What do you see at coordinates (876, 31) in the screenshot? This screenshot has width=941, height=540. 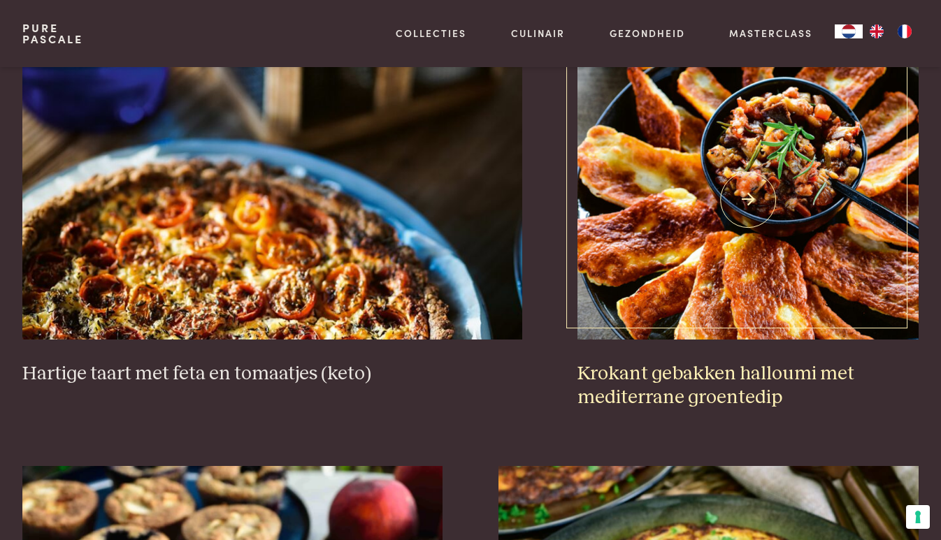 I see `a: EN` at bounding box center [876, 31].